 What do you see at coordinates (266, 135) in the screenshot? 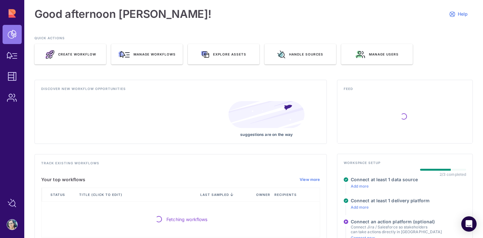
I see `p: suggestions are on the way` at bounding box center [266, 135].